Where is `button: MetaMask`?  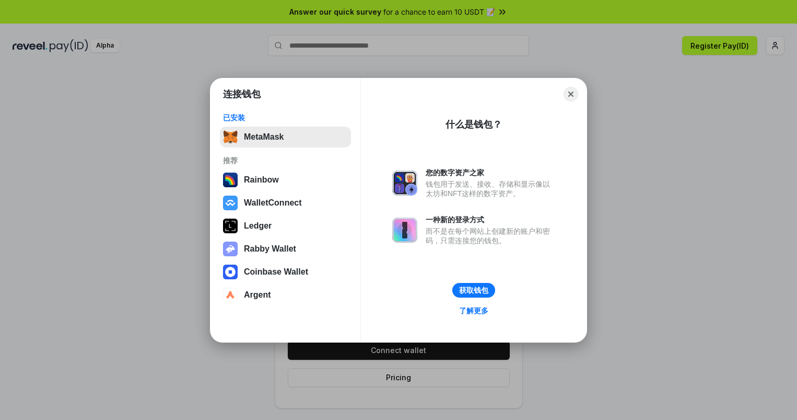 button: MetaMask is located at coordinates (285, 137).